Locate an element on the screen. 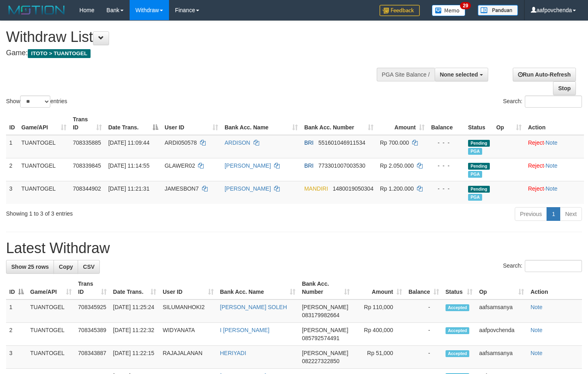  td: Rp 400,000 is located at coordinates (379, 334).